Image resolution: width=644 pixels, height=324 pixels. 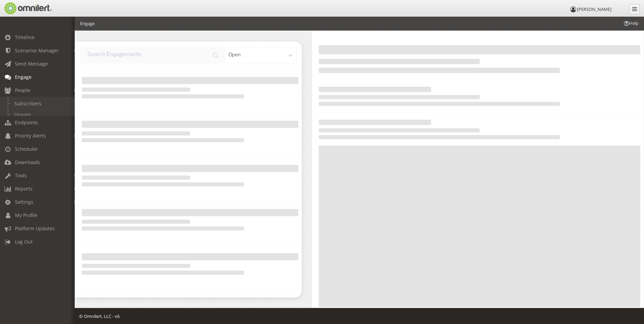 What do you see at coordinates (23, 90) in the screenshot?
I see `span: People` at bounding box center [23, 90].